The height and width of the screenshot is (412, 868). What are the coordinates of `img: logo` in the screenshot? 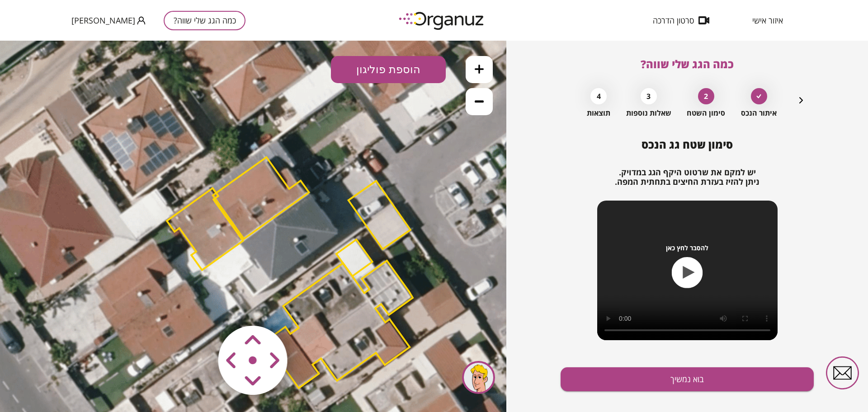 It's located at (442, 20).